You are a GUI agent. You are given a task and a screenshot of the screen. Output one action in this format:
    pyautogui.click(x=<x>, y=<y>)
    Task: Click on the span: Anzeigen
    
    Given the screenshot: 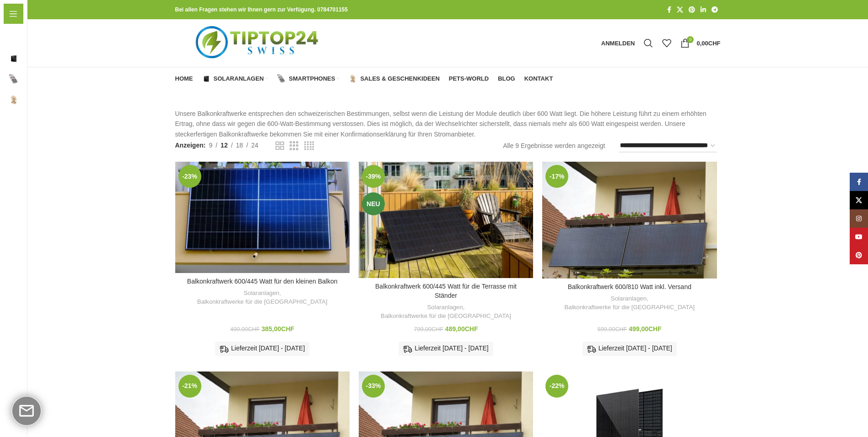 What is the action you would take?
    pyautogui.click(x=190, y=145)
    